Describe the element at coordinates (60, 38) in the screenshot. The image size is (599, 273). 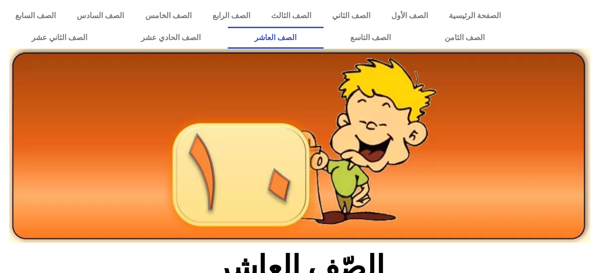
I see `a: الصف الثاني عشر` at that location.